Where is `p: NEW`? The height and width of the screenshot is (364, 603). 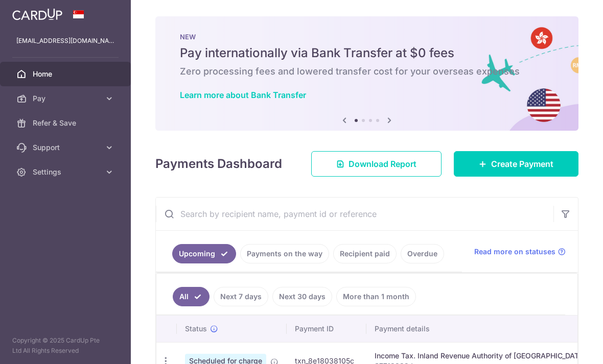 p: NEW is located at coordinates (367, 37).